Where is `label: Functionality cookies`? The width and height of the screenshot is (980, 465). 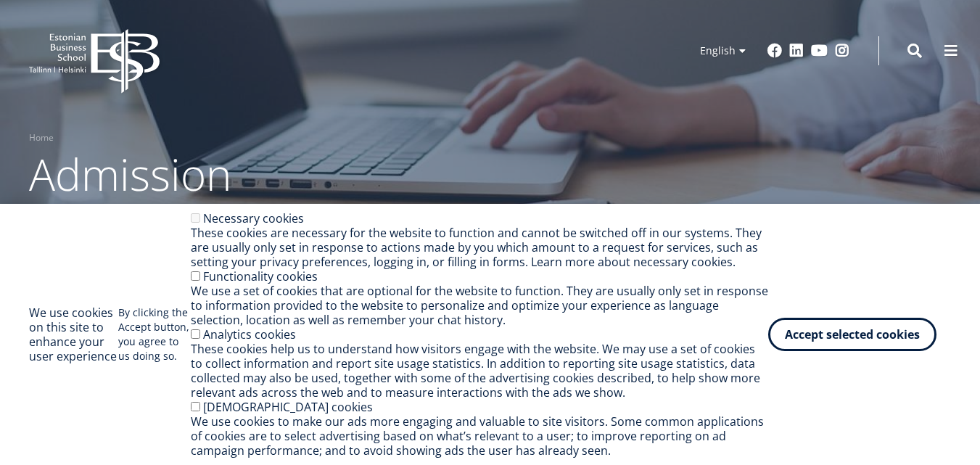
label: Functionality cookies is located at coordinates (260, 276).